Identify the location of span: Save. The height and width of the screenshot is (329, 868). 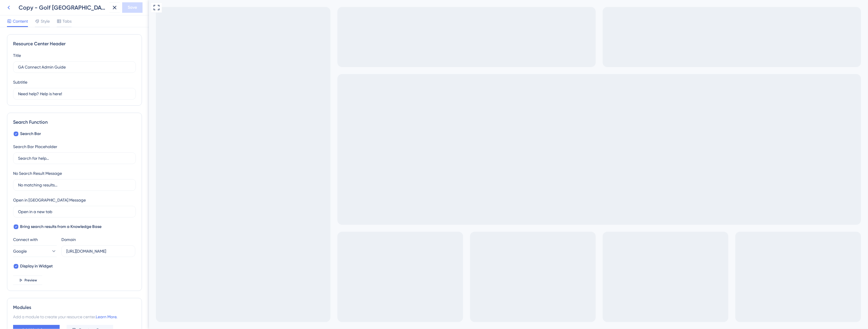
(132, 7).